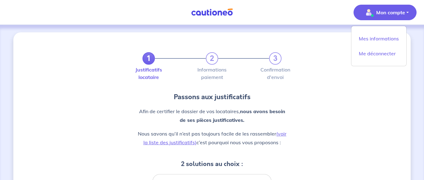 This screenshot has height=180, width=424. What do you see at coordinates (379, 46) in the screenshot?
I see `div: illu_account_valid_menu.svgMon compte` at bounding box center [379, 46].